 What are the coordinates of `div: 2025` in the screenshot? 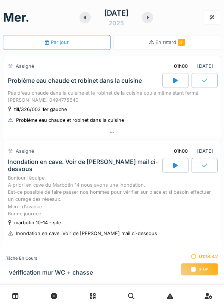 It's located at (116, 23).